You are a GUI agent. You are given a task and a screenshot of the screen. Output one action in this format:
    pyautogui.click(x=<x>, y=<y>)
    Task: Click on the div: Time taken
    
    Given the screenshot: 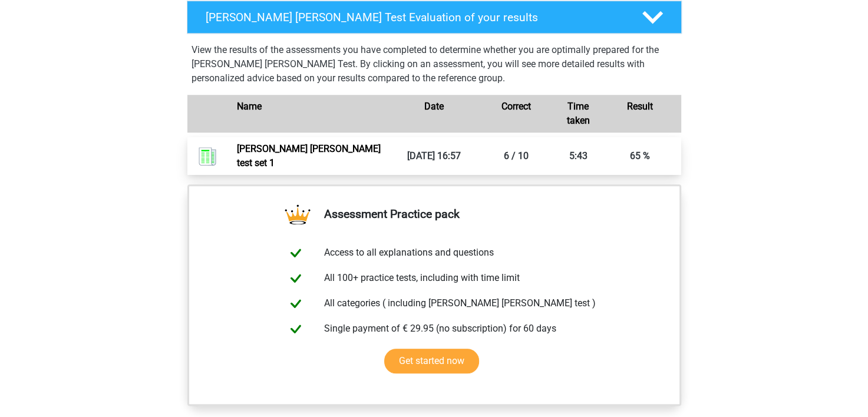 What is the action you would take?
    pyautogui.click(x=579, y=113)
    